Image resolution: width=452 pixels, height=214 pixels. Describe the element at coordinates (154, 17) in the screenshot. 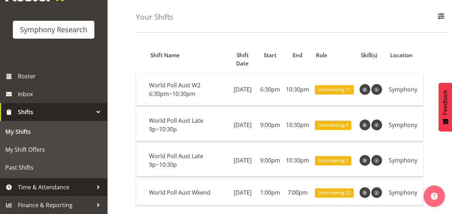

I see `h4: Your Shifts` at that location.